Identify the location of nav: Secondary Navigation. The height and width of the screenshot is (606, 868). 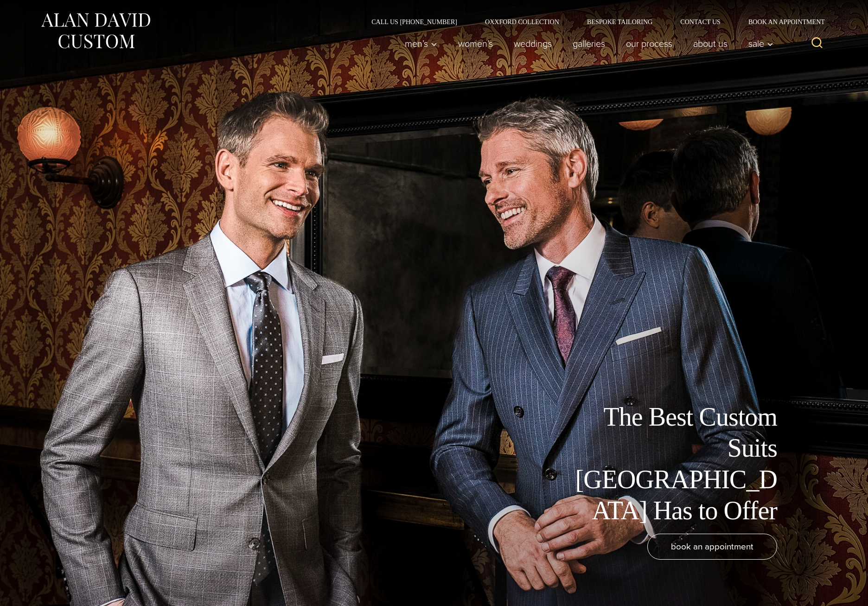
(592, 22).